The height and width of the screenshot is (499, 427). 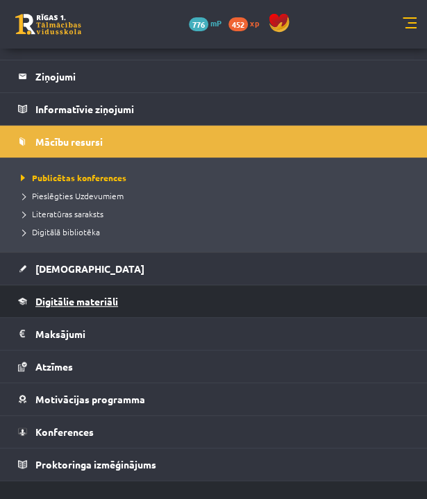 I want to click on a: Rīgas 1. Tālmācības vidusskola, so click(x=48, y=24).